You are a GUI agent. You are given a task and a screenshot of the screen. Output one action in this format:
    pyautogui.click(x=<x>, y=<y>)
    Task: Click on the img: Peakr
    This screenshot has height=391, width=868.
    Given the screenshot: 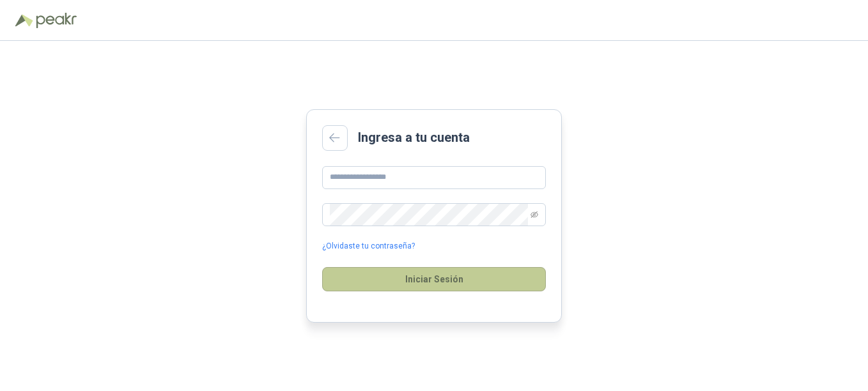 What is the action you would take?
    pyautogui.click(x=56, y=21)
    